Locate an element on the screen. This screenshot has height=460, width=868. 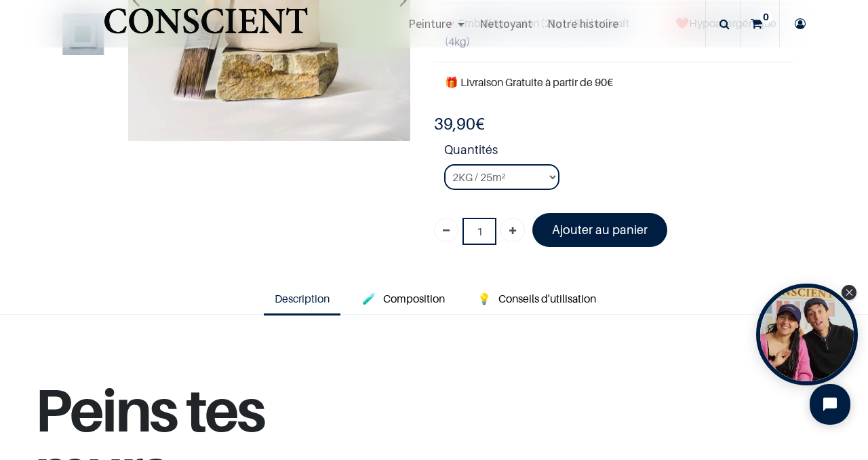
font: Ajouter au panier is located at coordinates (599, 229).